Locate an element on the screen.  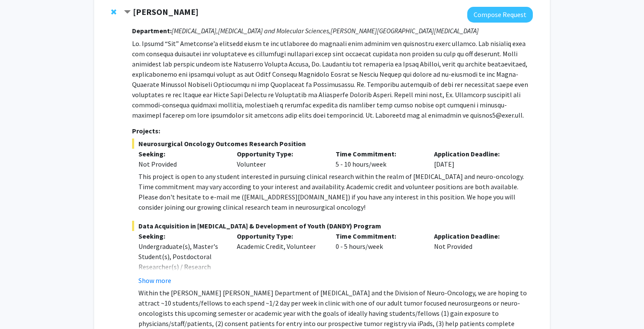
div: 5 - 10 hours/week is located at coordinates (378, 159).